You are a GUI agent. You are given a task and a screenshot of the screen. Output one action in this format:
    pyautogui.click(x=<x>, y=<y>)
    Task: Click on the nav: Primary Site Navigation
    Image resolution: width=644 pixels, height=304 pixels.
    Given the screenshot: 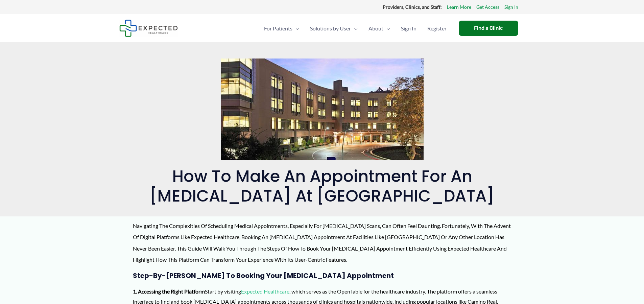 What is the action you would take?
    pyautogui.click(x=355, y=28)
    